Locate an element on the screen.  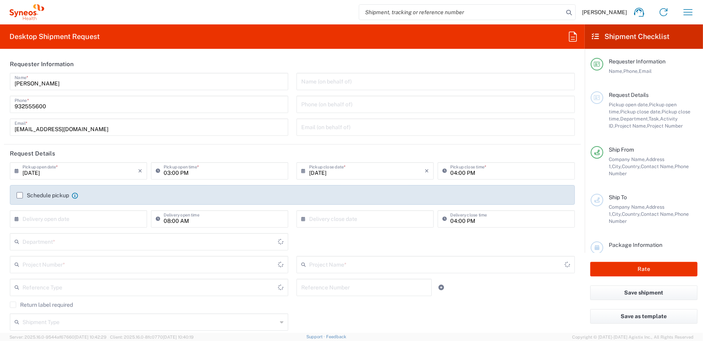
span: Requester Information is located at coordinates (637, 61).